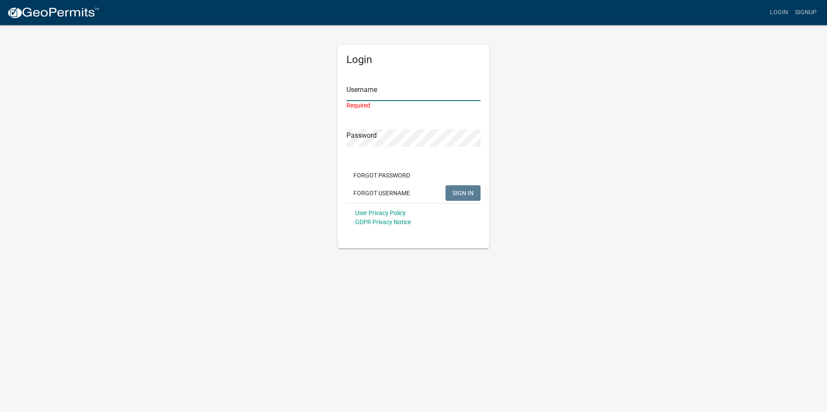 The width and height of the screenshot is (827, 412). Describe the element at coordinates (381, 176) in the screenshot. I see `button: Forgot Password` at that location.